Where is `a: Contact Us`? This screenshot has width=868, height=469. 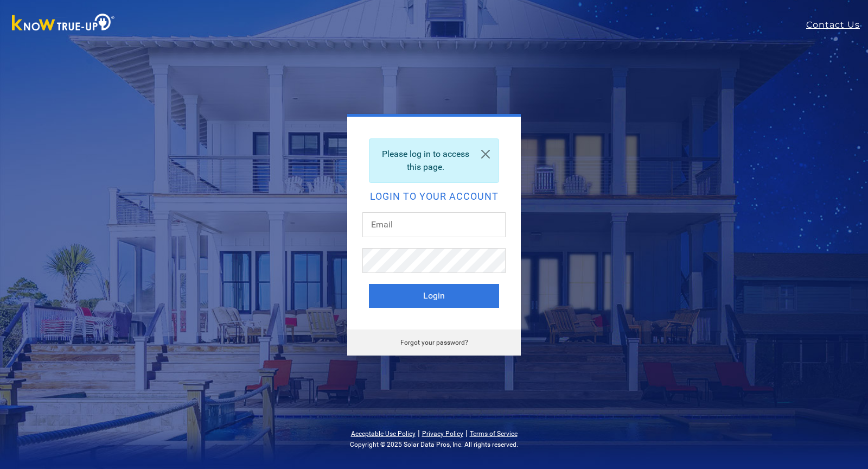 a: Contact Us is located at coordinates (837, 25).